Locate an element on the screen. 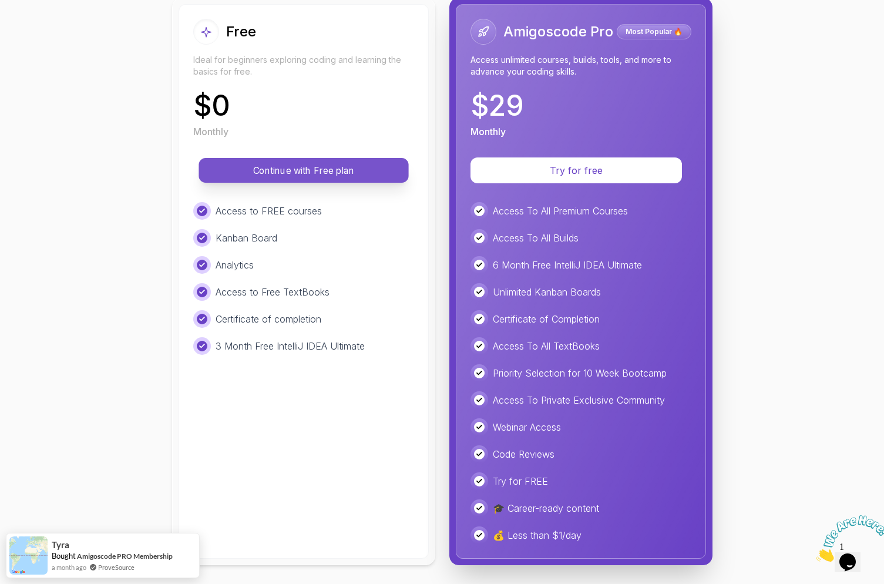  p: Try for free is located at coordinates (576, 170).